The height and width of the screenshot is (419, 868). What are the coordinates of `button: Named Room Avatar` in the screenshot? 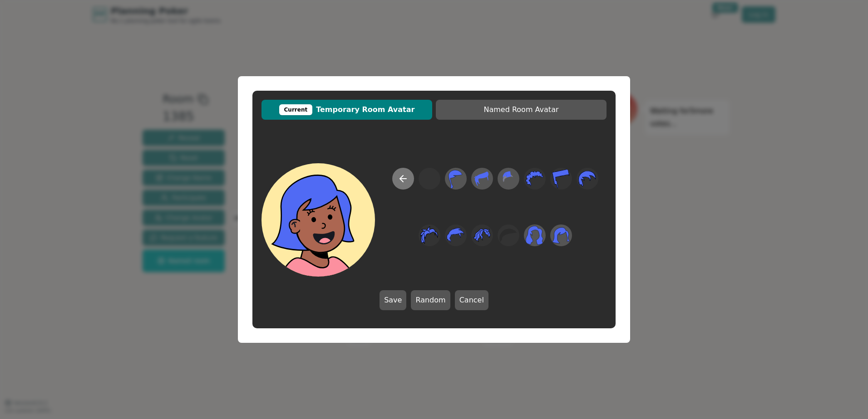 It's located at (522, 110).